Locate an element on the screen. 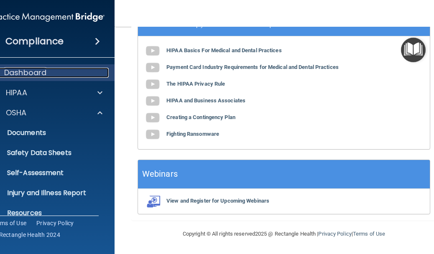 Image resolution: width=434 pixels, height=254 pixels. a: Terms of Use is located at coordinates (369, 234).